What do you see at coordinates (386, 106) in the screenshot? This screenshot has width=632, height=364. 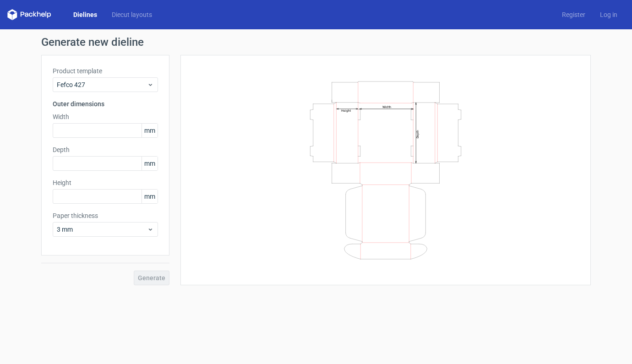 I see `text: Width` at bounding box center [386, 106].